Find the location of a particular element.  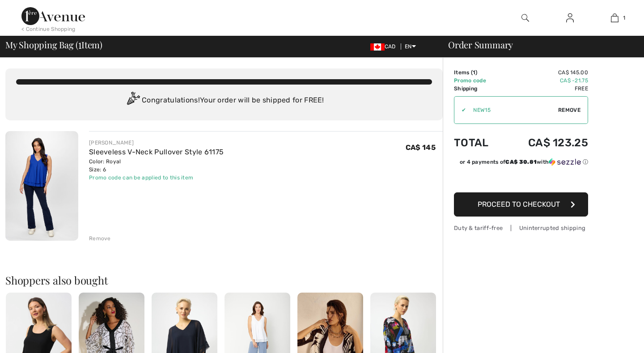

td: Total is located at coordinates (479, 143).